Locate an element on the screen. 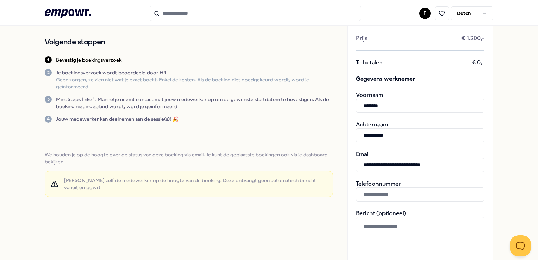 The image size is (538, 260). input: Search for products, categories or subcategories is located at coordinates (255, 13).